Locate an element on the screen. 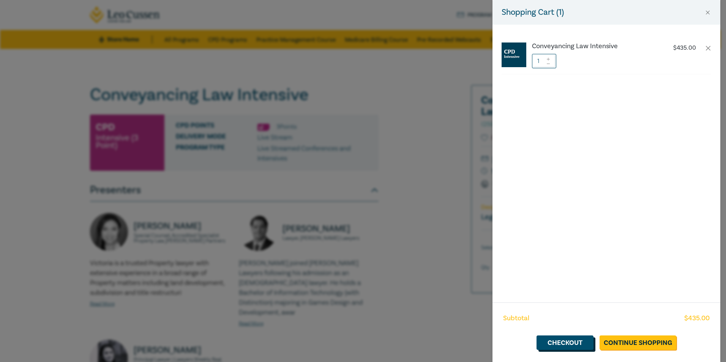 The width and height of the screenshot is (726, 362). a: Conveyancing Law Intensive is located at coordinates (595, 46).